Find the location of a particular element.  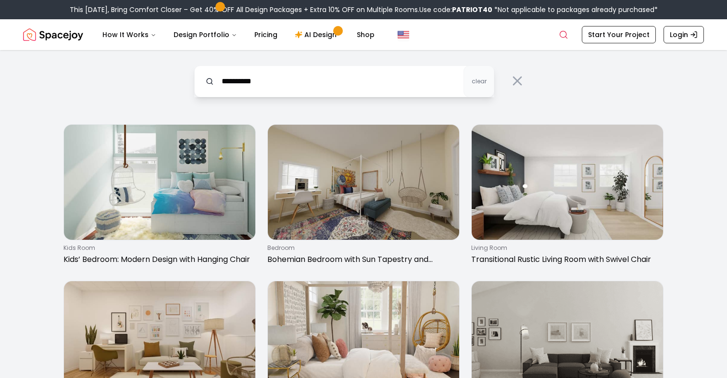

span: clear is located at coordinates (479, 81).